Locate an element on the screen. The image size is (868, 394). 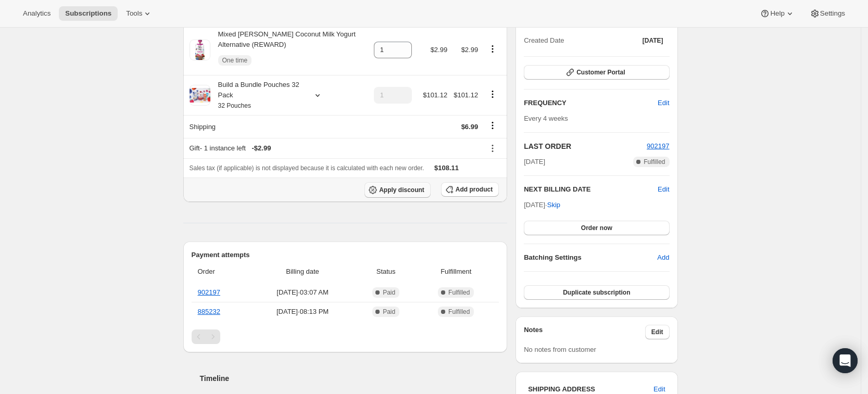
span: Duplicate subscription is located at coordinates (596, 293).